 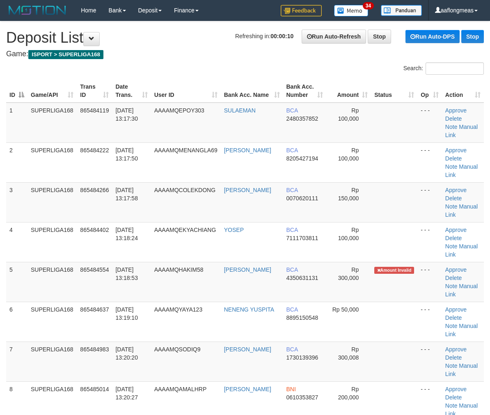 I want to click on span: ISPORT > SUPERLIGA168, so click(x=66, y=55).